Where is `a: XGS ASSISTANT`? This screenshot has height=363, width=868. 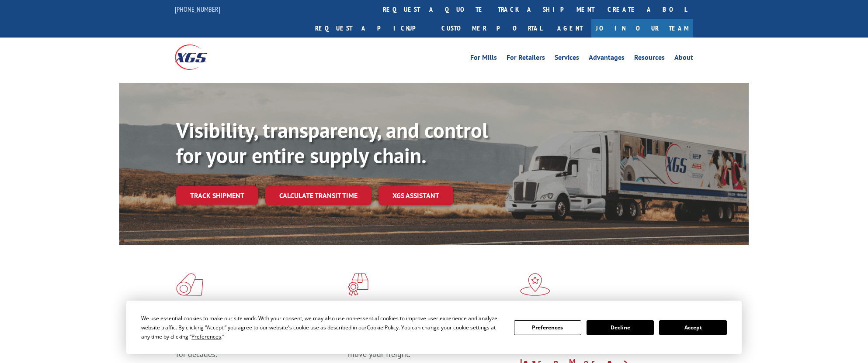 a: XGS ASSISTANT is located at coordinates (415, 196).